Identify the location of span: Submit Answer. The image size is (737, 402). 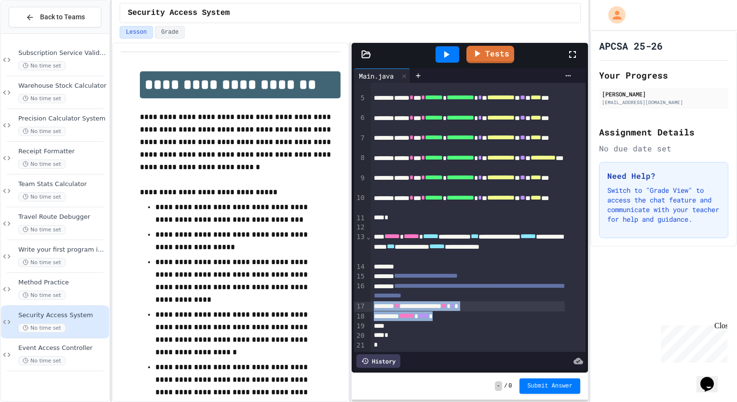
(550, 386).